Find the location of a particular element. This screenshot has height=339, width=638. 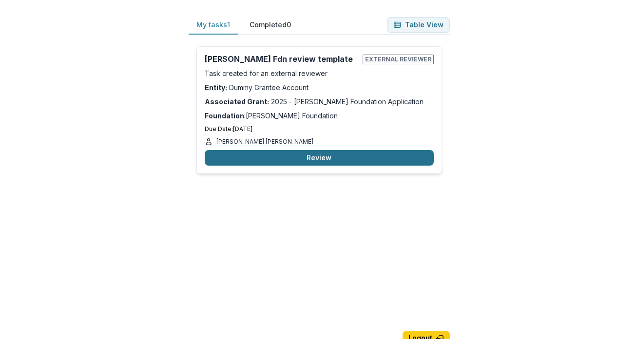

button: Table View is located at coordinates (418, 25).